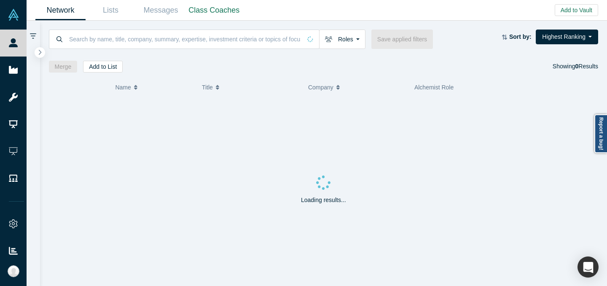  I want to click on a: Lists, so click(110, 10).